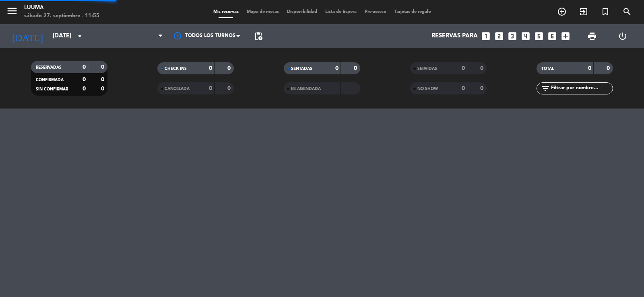 Image resolution: width=644 pixels, height=297 pixels. Describe the element at coordinates (427, 68) in the screenshot. I see `span: SERVIDAS` at that location.